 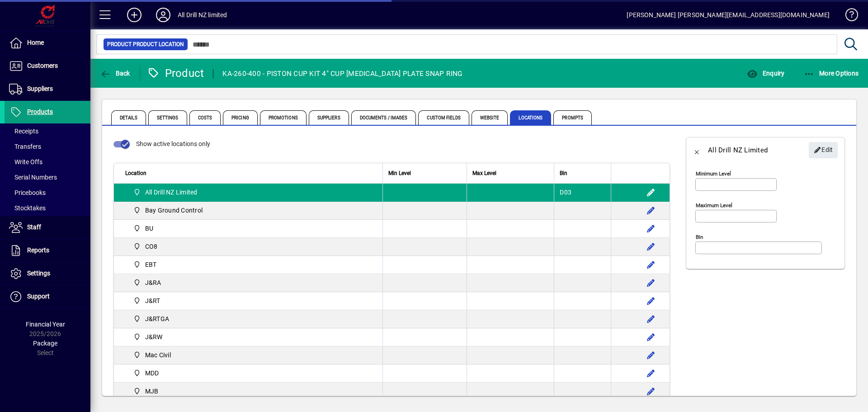 What do you see at coordinates (163, 15) in the screenshot?
I see `button: Profile` at bounding box center [163, 15].